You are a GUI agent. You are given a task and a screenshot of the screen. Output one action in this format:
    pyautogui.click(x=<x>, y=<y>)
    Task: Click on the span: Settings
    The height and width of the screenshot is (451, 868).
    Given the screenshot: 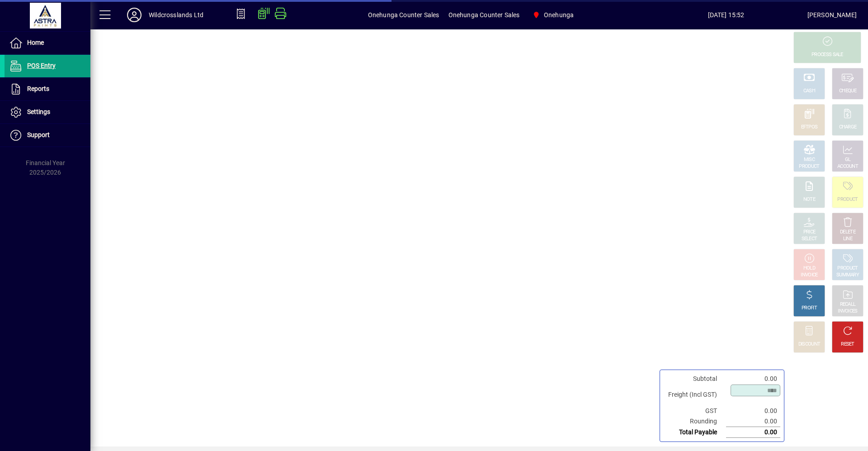 What is the action you would take?
    pyautogui.click(x=38, y=111)
    